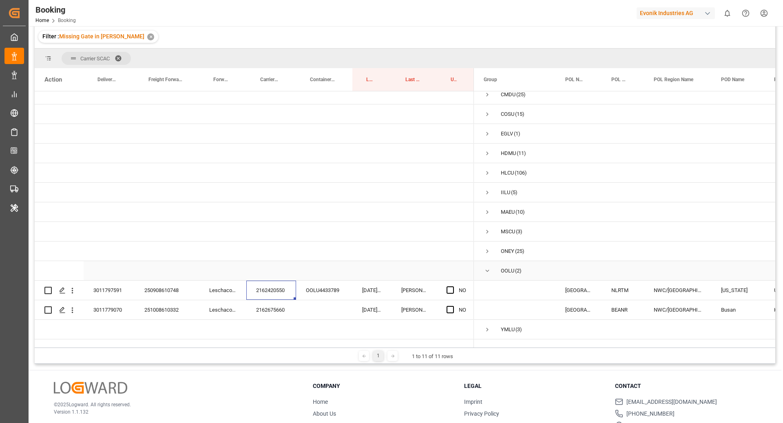  What do you see at coordinates (383, 386) in the screenshot?
I see `h3: Company` at bounding box center [383, 386].